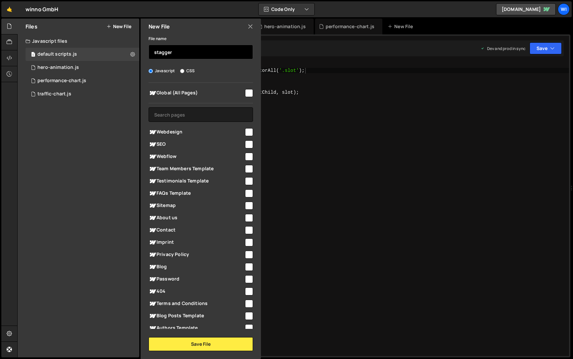  Describe the element at coordinates (286, 9) in the screenshot. I see `button: Code Only` at that location.